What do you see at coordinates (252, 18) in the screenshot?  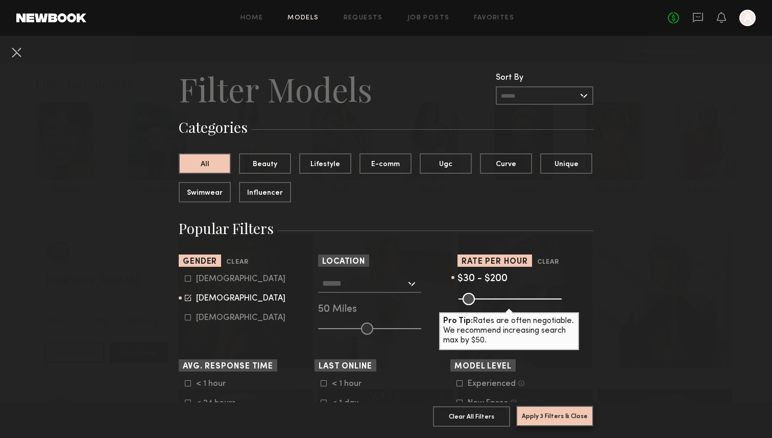 I see `a: Home` at bounding box center [252, 18].